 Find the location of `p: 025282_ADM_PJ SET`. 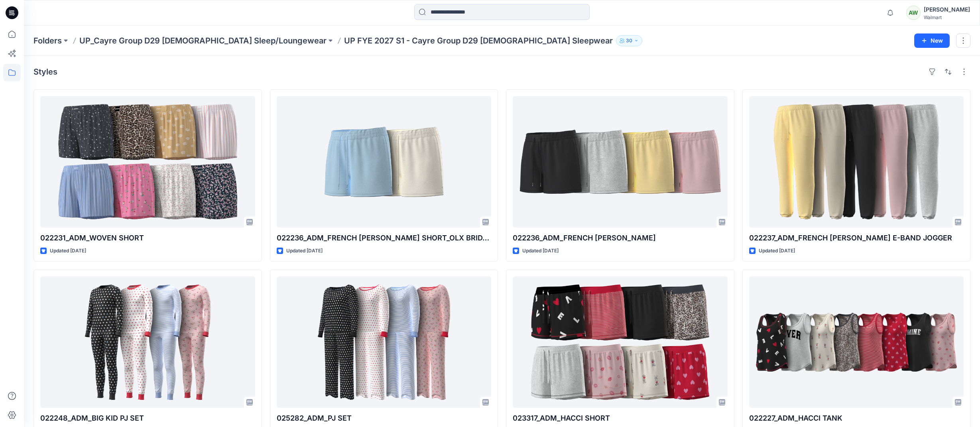

p: 025282_ADM_PJ SET is located at coordinates (384, 419).